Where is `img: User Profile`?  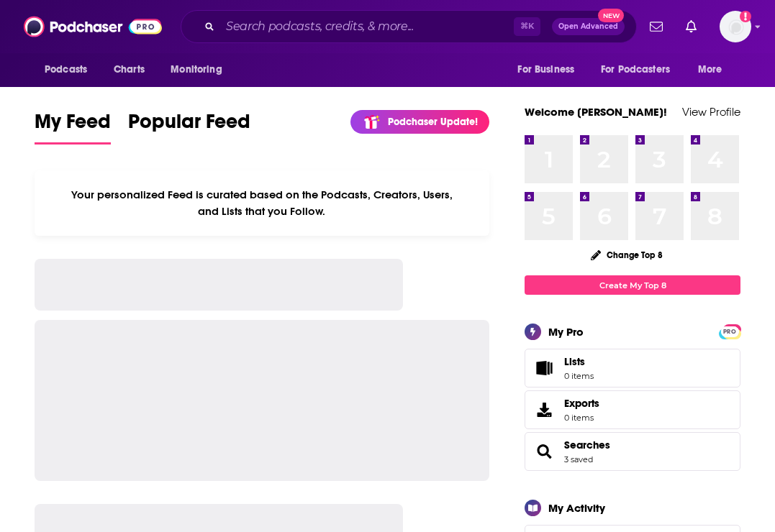 img: User Profile is located at coordinates (735, 26).